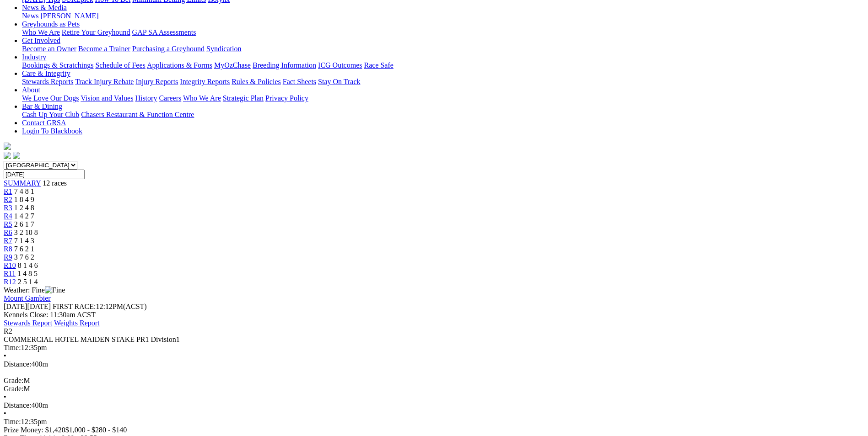  I want to click on span: $1,000 - $280 - $140, so click(96, 430).